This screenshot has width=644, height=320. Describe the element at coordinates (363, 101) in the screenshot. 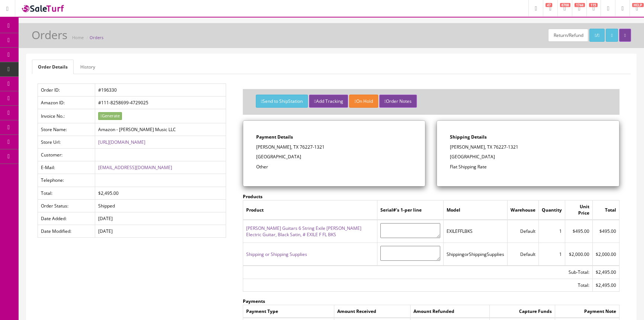

I see `button: On Hold` at that location.